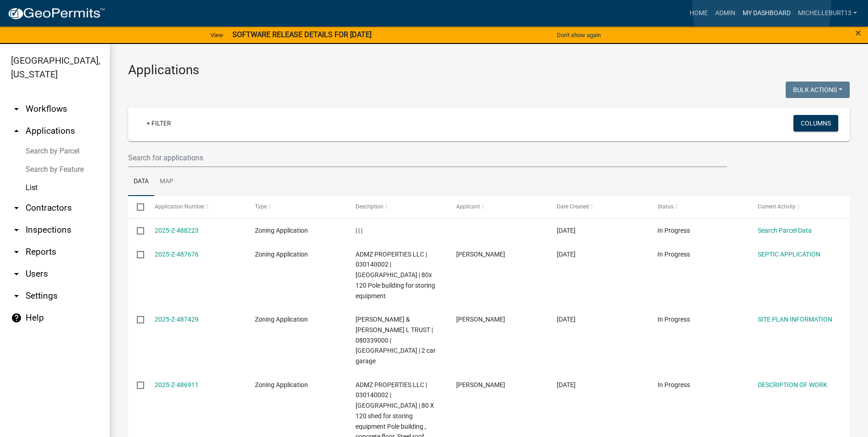 The height and width of the screenshot is (437, 868). I want to click on h3: Applications, so click(488, 70).